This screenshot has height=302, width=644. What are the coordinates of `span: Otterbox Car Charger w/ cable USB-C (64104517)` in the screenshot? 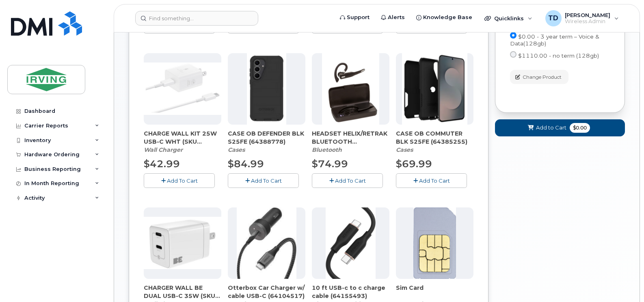 It's located at (266, 292).